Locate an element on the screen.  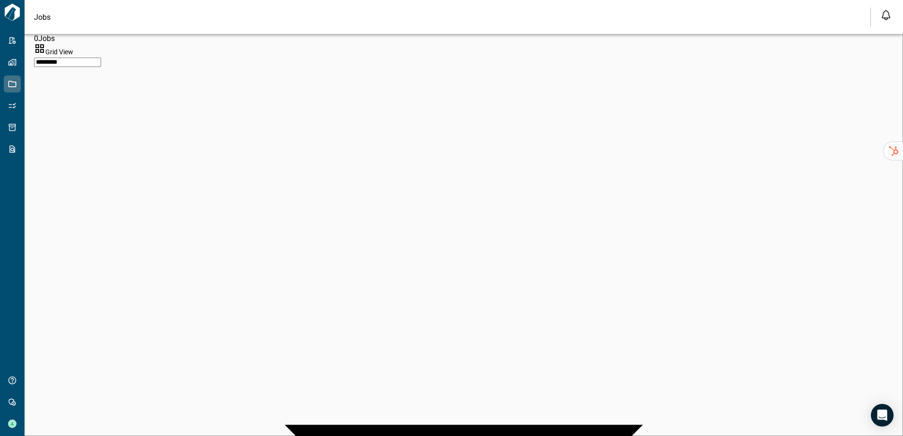
div: Open Intercom Messenger is located at coordinates (882, 416).